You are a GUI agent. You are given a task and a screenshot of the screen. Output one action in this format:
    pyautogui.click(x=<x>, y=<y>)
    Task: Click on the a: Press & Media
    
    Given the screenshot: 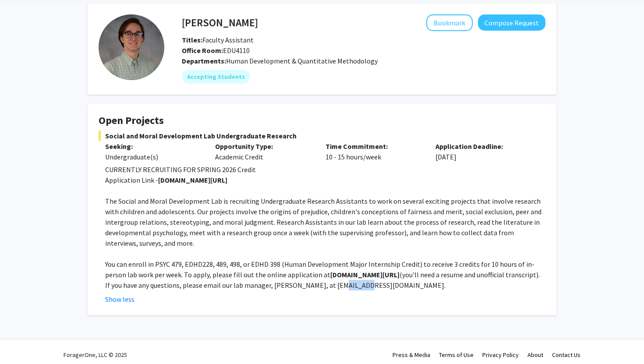 What is the action you would take?
    pyautogui.click(x=412, y=355)
    